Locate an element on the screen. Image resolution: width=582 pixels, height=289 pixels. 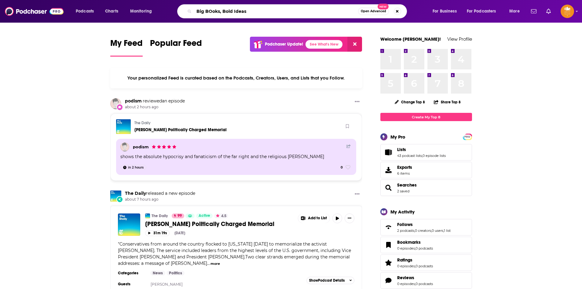
span: Podcasts is located at coordinates (85, 11).